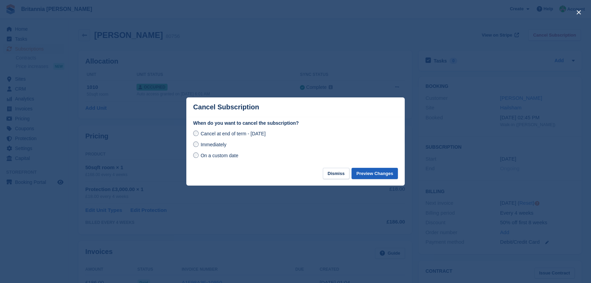  I want to click on span: On a custom date, so click(219, 155).